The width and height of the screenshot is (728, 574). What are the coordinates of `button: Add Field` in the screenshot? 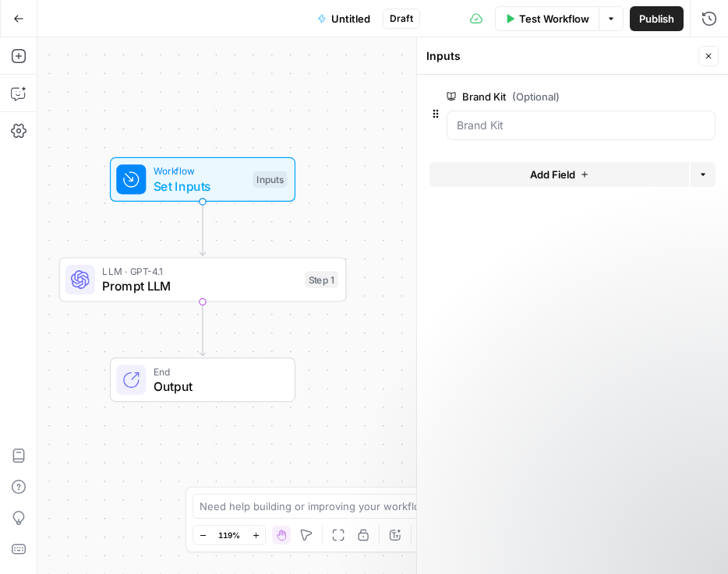 It's located at (559, 174).